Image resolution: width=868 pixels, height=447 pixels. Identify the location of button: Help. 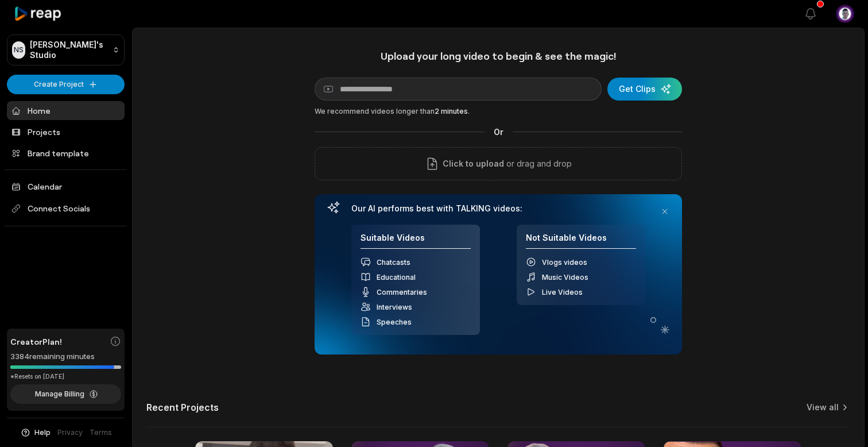
(35, 432).